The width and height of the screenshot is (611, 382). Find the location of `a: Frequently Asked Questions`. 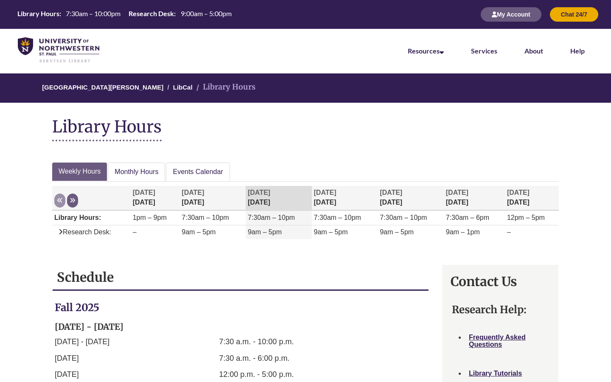

a: Frequently Asked Questions is located at coordinates (497, 341).